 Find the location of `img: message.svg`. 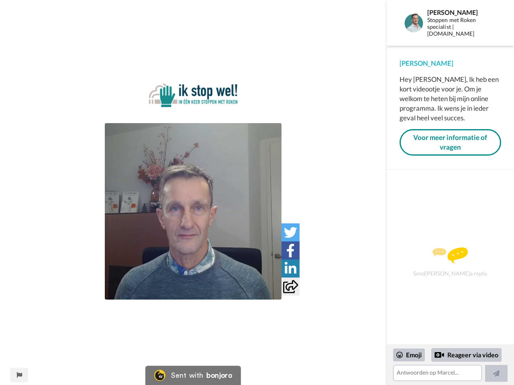

img: message.svg is located at coordinates (450, 256).